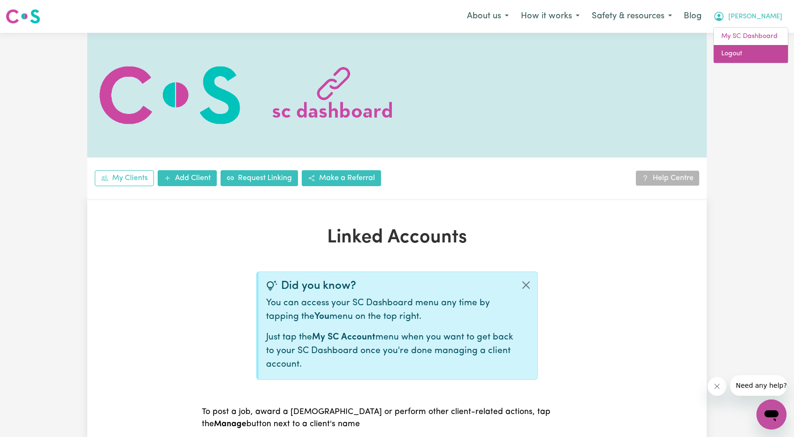 The height and width of the screenshot is (437, 794). Describe the element at coordinates (230, 424) in the screenshot. I see `b: Manage` at that location.